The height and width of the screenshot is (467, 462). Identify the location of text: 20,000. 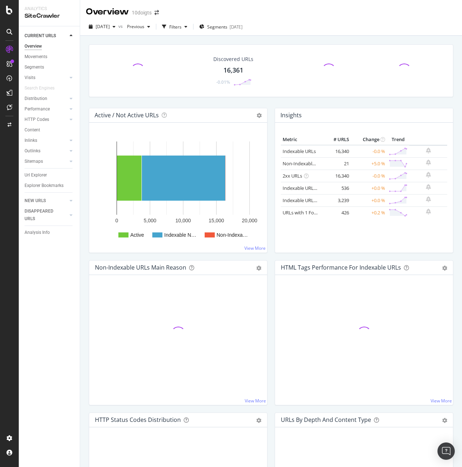
(249, 220).